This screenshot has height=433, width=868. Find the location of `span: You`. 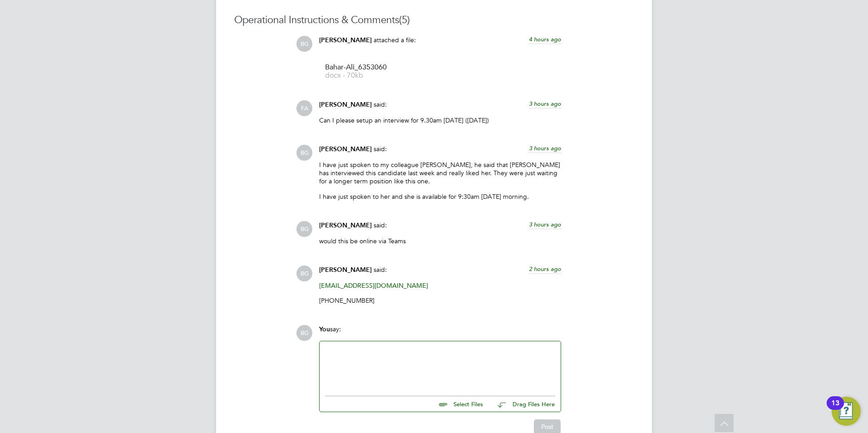

span: You is located at coordinates (325, 329).